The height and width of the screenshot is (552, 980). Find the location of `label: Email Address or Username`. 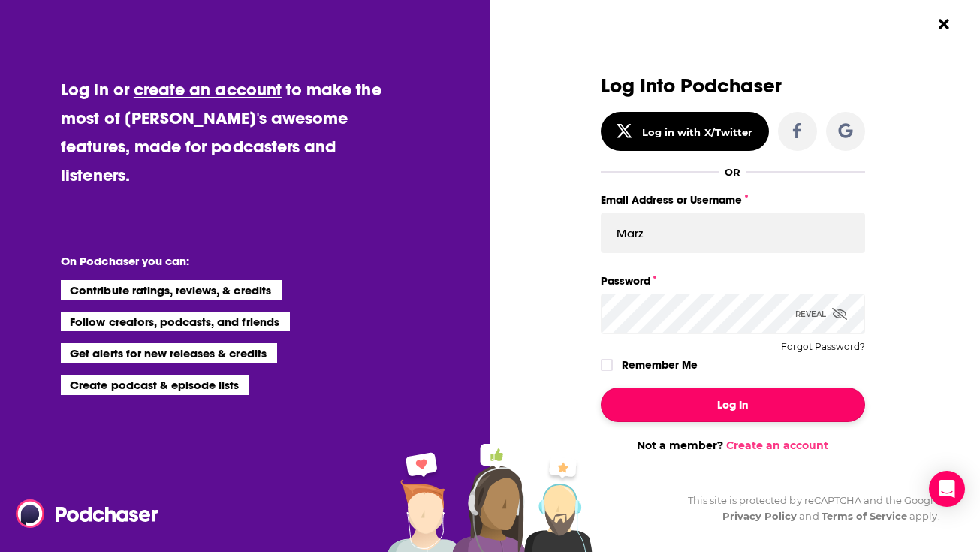

label: Email Address or Username is located at coordinates (733, 200).